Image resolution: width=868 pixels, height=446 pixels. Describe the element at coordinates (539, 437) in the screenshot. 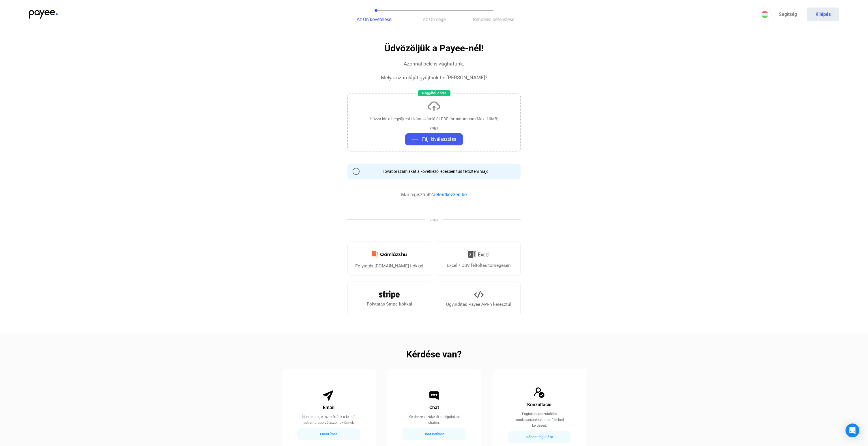

I see `button: Időpont foglalása` at that location.